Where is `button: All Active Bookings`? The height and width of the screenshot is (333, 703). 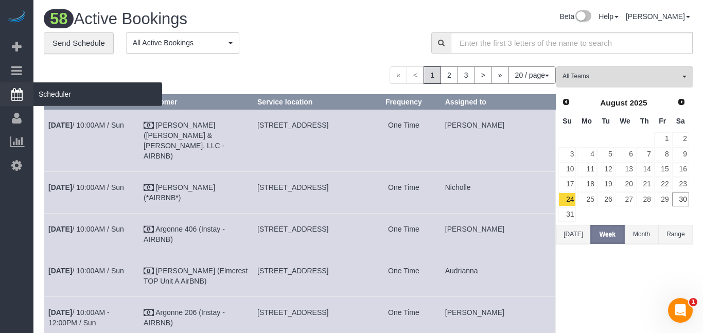 button: All Active Bookings is located at coordinates (183, 43).